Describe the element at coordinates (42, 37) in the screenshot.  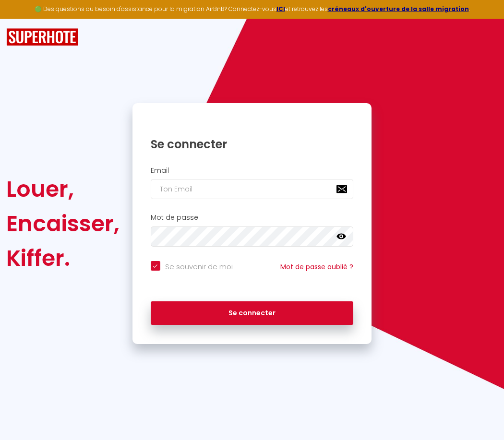
I see `img: SuperHote logo` at that location.